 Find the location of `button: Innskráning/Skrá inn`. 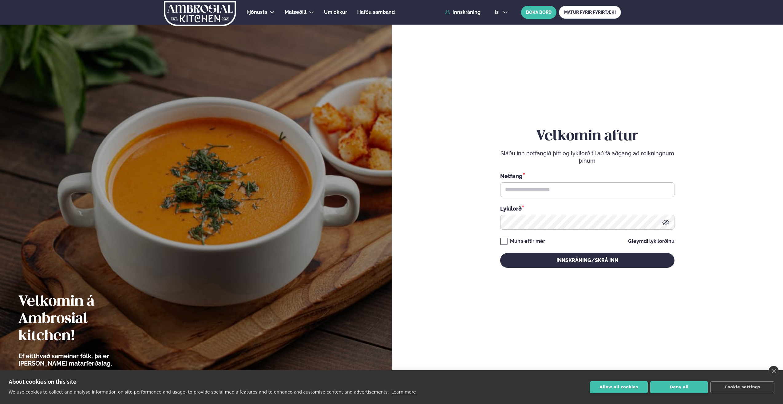

button: Innskráning/Skrá inn is located at coordinates (587, 260).